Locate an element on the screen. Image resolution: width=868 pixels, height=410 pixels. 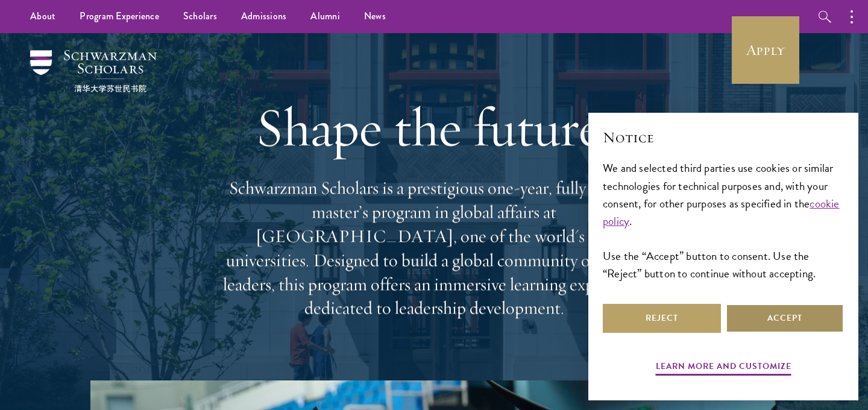
p: Schwarzman Scholars is a prestigious one-year, fully funded master’s program in global affairs at... is located at coordinates (434, 248).